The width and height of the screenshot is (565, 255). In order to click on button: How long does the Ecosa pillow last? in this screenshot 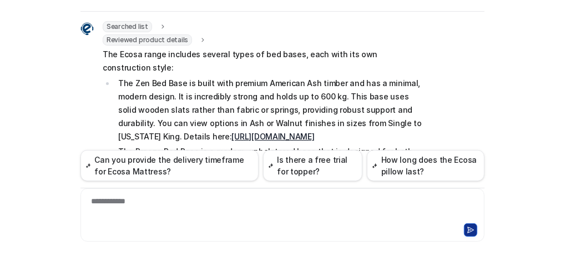, I will do `click(425, 165)`.